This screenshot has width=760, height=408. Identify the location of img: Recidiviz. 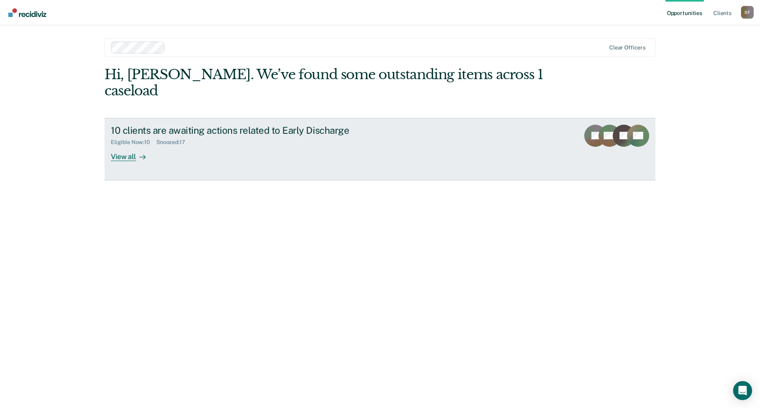
(27, 13).